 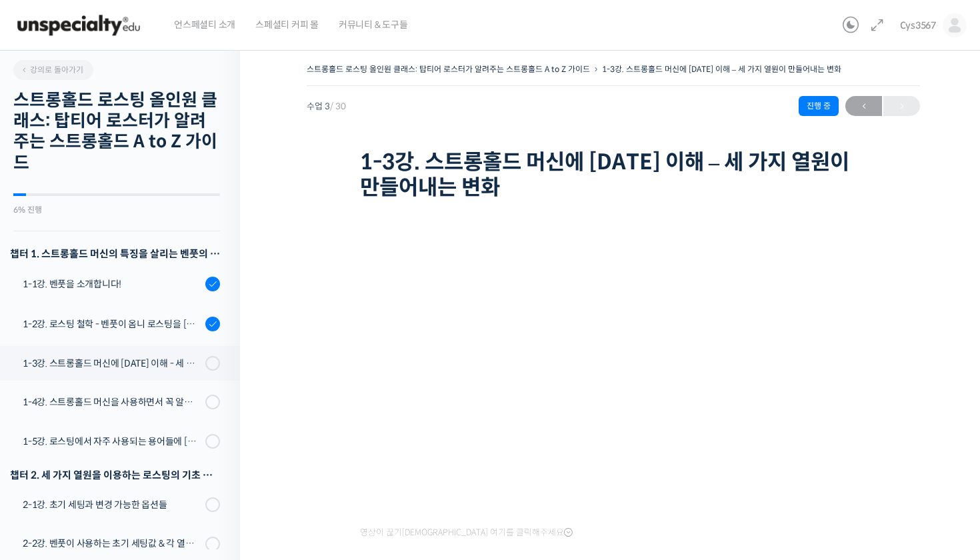 I want to click on div: 1-1강. 벤풋을 소개합니다!, so click(x=112, y=284).